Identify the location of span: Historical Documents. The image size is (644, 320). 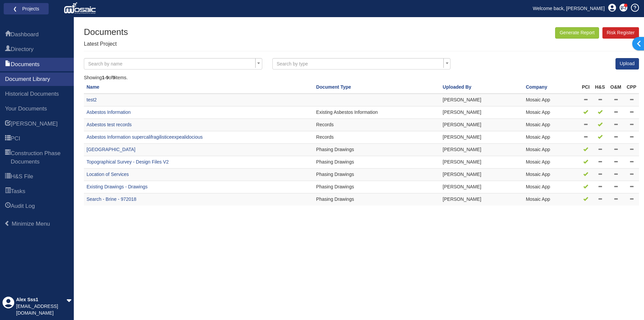
(32, 94).